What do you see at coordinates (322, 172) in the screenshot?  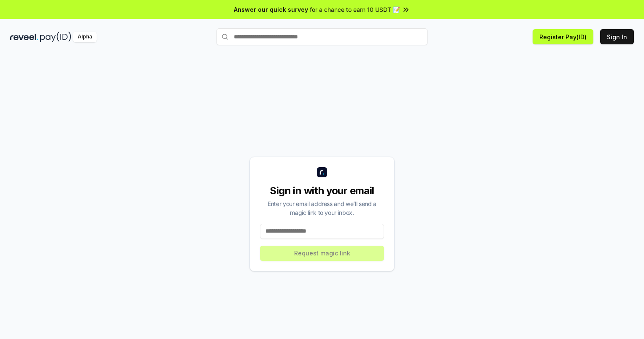 I see `img: logo_small` at bounding box center [322, 172].